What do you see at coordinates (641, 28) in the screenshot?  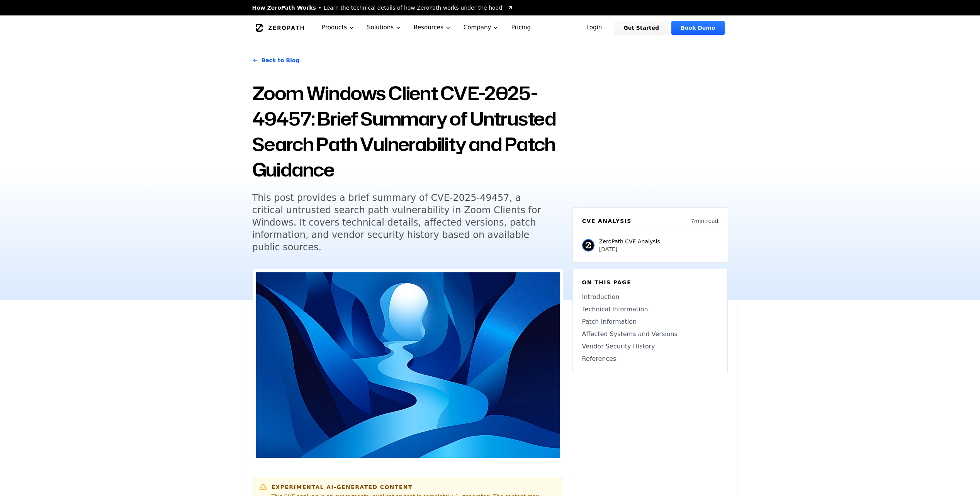 I see `a: Get Started` at bounding box center [641, 28].